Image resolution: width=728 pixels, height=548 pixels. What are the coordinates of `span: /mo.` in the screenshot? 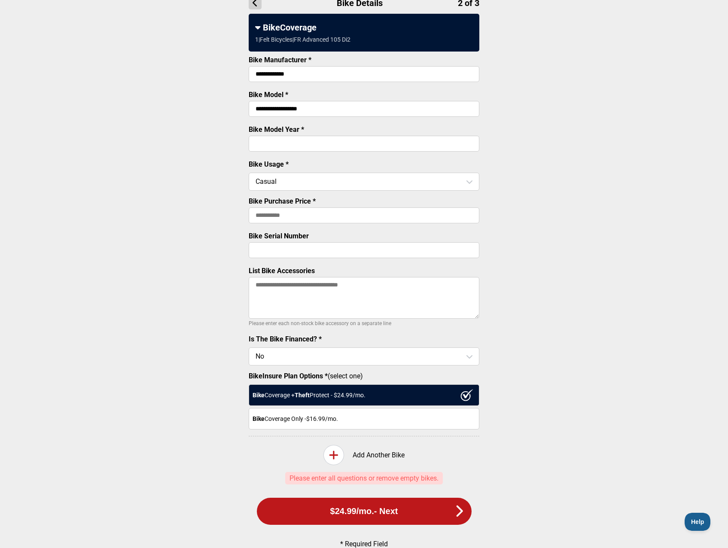 It's located at (365, 511).